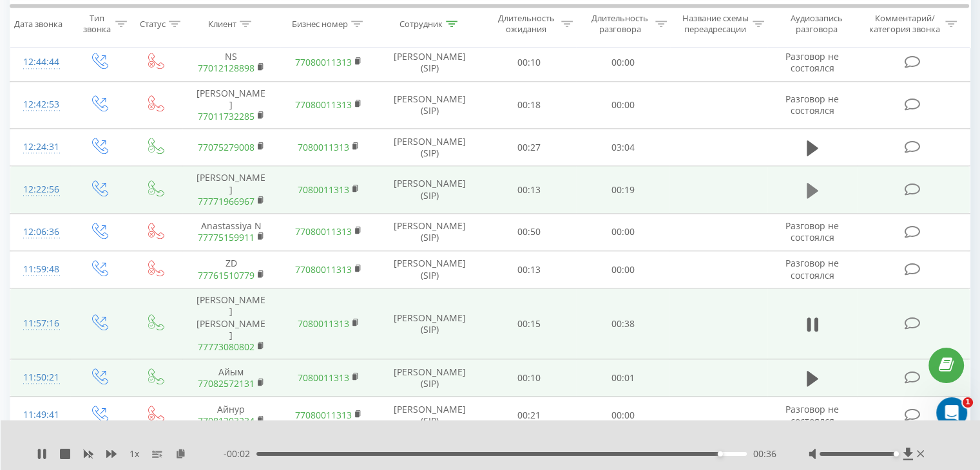  I want to click on td: Anastassiya N, so click(230, 232).